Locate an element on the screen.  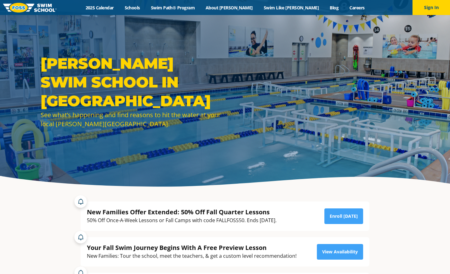
a: 2025 Calendar is located at coordinates (99, 8).